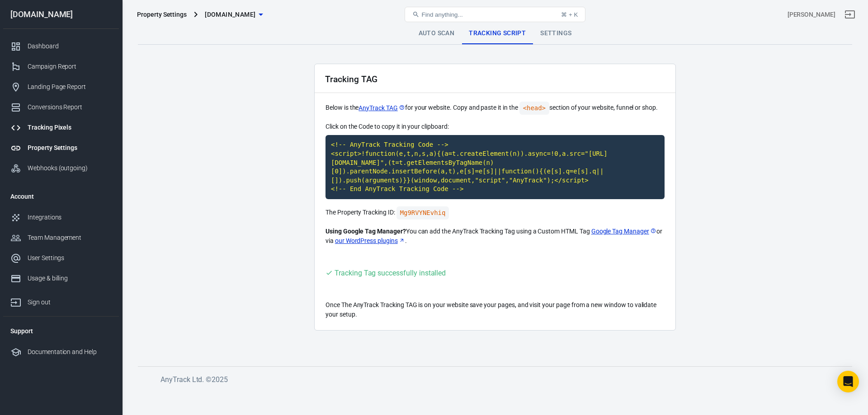  Describe the element at coordinates (70, 107) in the screenshot. I see `div: Conversions Report` at that location.